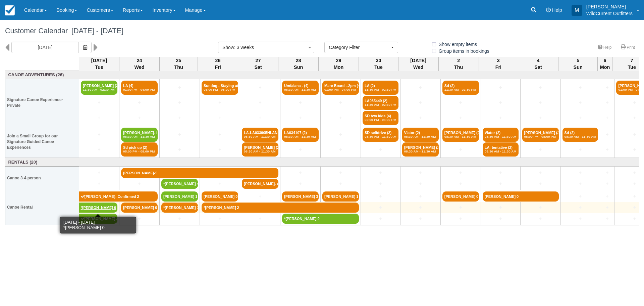 This screenshot has height=306, width=644. What do you see at coordinates (266, 47) in the screenshot?
I see `button: Show: 3 weeks` at bounding box center [266, 47].